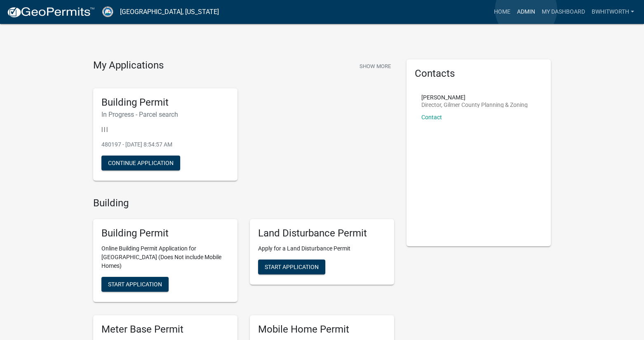  What do you see at coordinates (503, 12) in the screenshot?
I see `a: Home` at bounding box center [503, 12].